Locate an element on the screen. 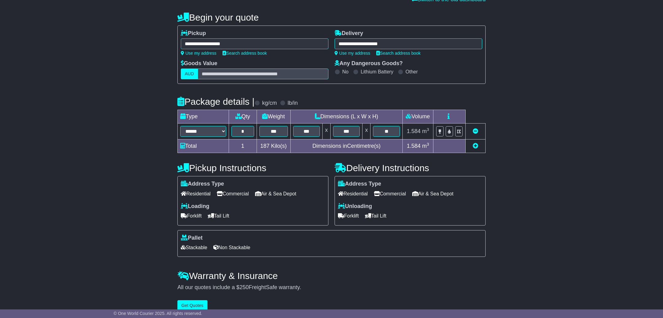 The image size is (663, 318). td: Type is located at coordinates (203, 117).